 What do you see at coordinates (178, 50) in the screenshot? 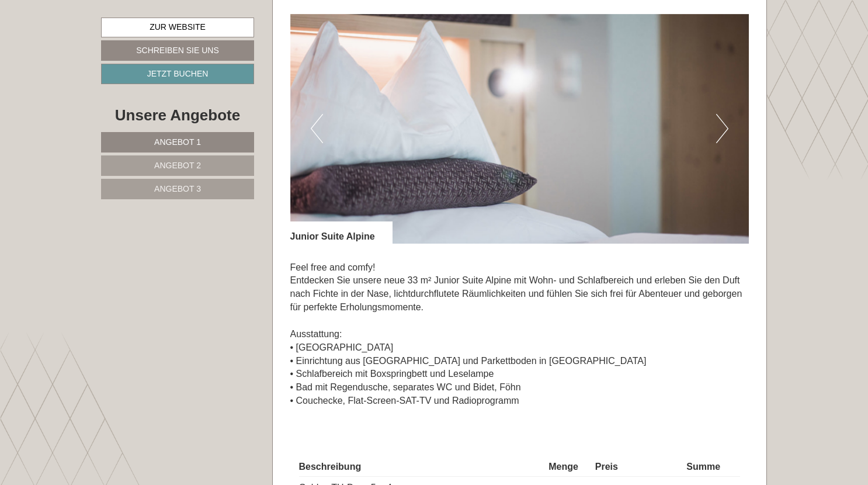
I see `a: Schreiben Sie uns` at bounding box center [178, 50].